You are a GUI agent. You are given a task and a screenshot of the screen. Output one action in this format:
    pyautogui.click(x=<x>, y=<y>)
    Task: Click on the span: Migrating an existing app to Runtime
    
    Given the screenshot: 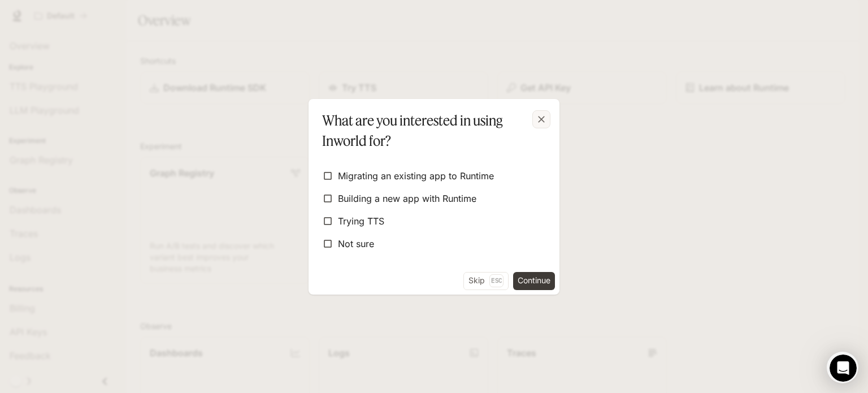 What is the action you would take?
    pyautogui.click(x=416, y=176)
    